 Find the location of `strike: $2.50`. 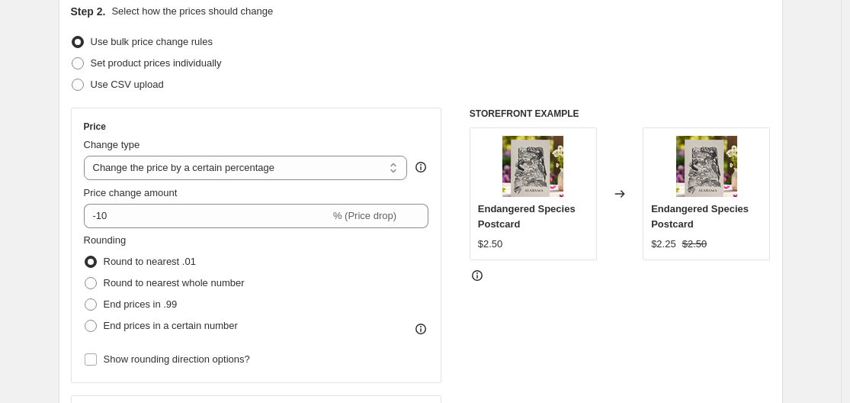

strike: $2.50 is located at coordinates (695, 244).